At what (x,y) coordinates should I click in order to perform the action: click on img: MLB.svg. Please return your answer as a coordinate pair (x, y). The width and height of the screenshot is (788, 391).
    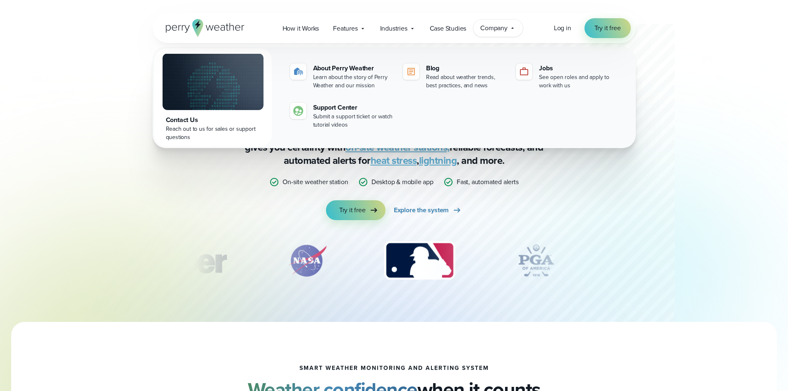
    Looking at the image, I should click on (419, 260).